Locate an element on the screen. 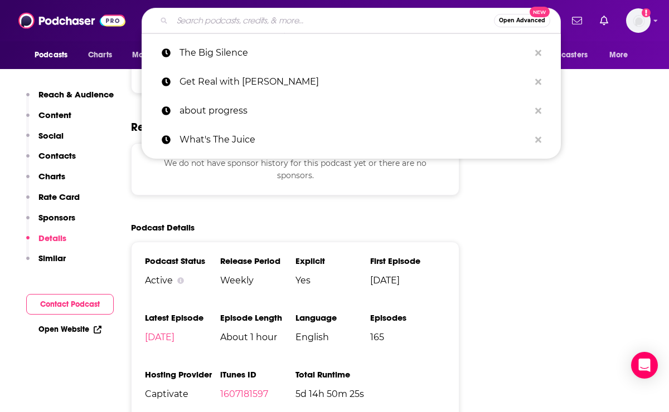  p: We do not have sponsor history for this podcast yet or there are no sponsors. is located at coordinates (295, 169).